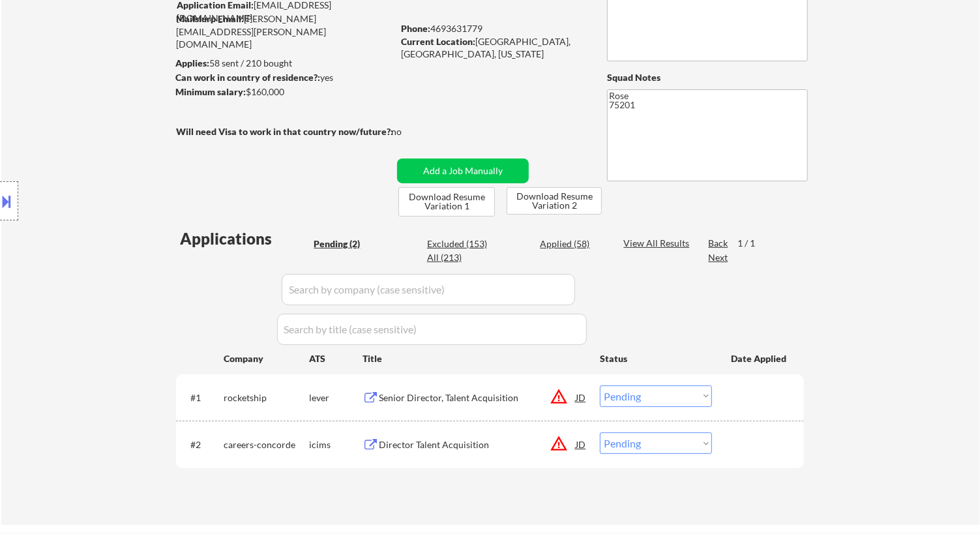 The width and height of the screenshot is (980, 544). I want to click on div: ATS, so click(336, 359).